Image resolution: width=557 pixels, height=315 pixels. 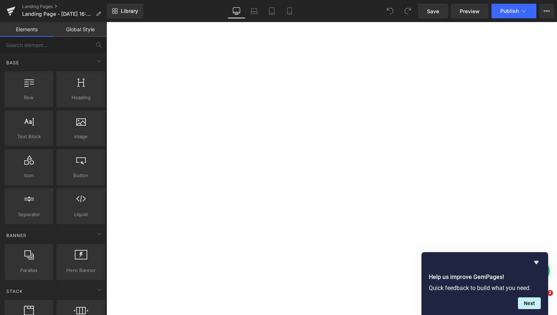 What do you see at coordinates (407, 11) in the screenshot?
I see `button: Redo` at bounding box center [407, 11].